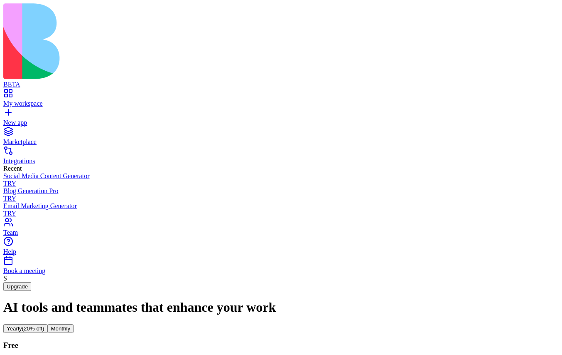  What do you see at coordinates (281, 84) in the screenshot?
I see `div: BETA` at bounding box center [281, 84].